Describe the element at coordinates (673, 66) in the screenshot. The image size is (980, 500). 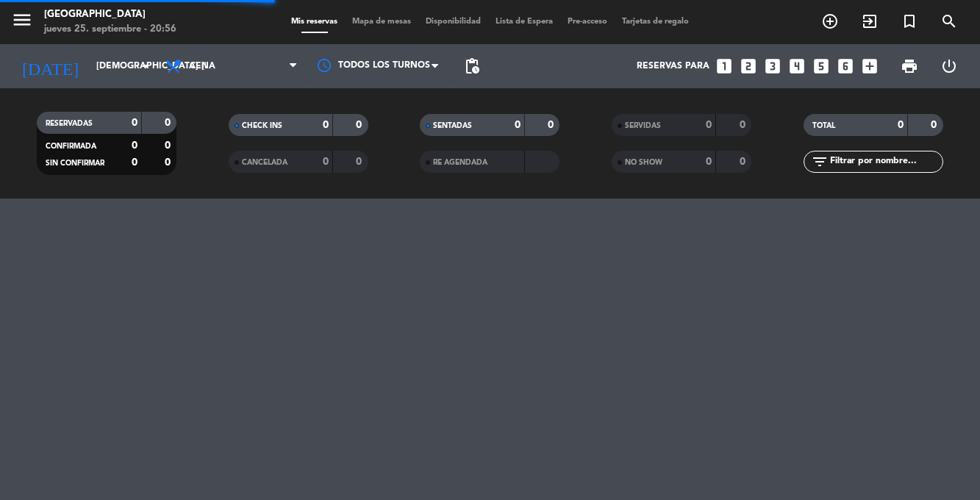
I see `span: Reservas para` at that location.